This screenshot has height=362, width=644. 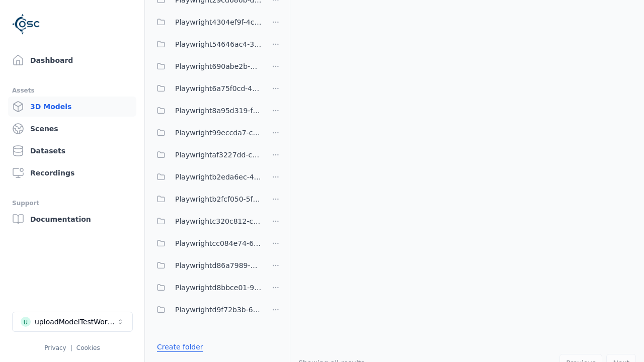 I want to click on button: Playwrightd9f72b3b-66f5-4fd0-9c49-a6be1a64c72c, so click(x=206, y=310).